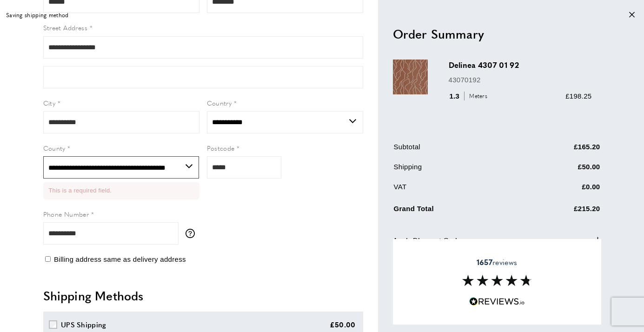  Describe the element at coordinates (497, 33) in the screenshot. I see `h2: Order Summary` at that location.